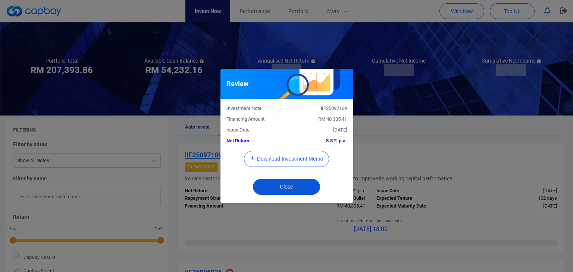  Describe the element at coordinates (286, 159) in the screenshot. I see `button: Download Investment Memo` at that location.